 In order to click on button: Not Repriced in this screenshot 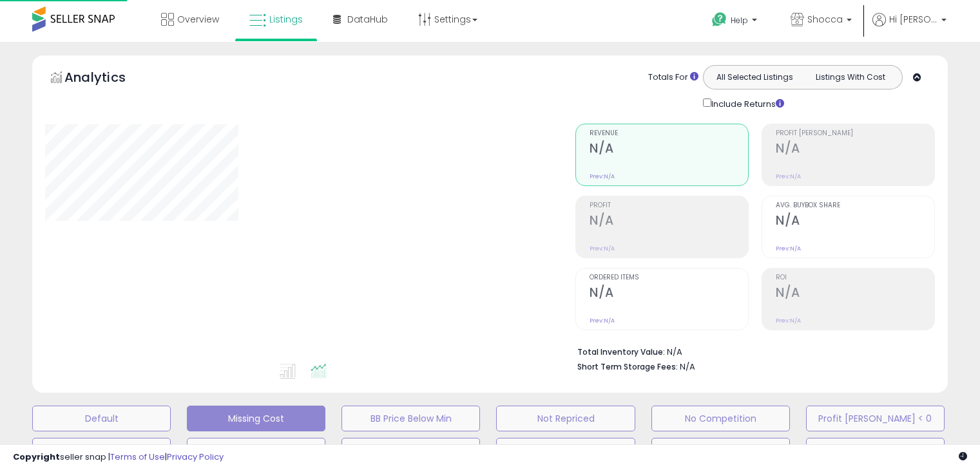, I will do `click(565, 419)`.